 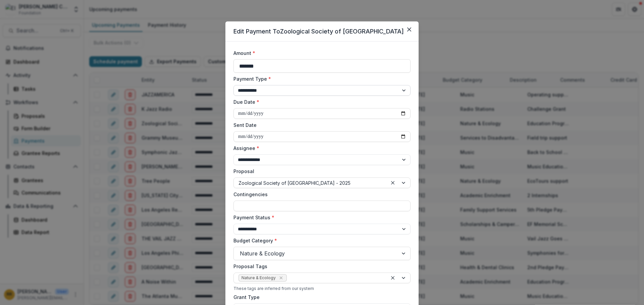 What do you see at coordinates (281, 278) in the screenshot?
I see `div: Remove Nature & Ecology` at bounding box center [281, 278].